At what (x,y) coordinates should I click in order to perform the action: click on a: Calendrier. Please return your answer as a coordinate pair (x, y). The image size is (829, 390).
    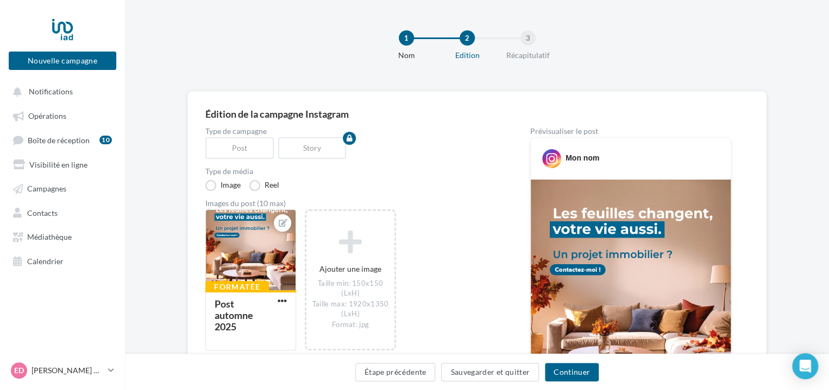
    Looking at the image, I should click on (62, 261).